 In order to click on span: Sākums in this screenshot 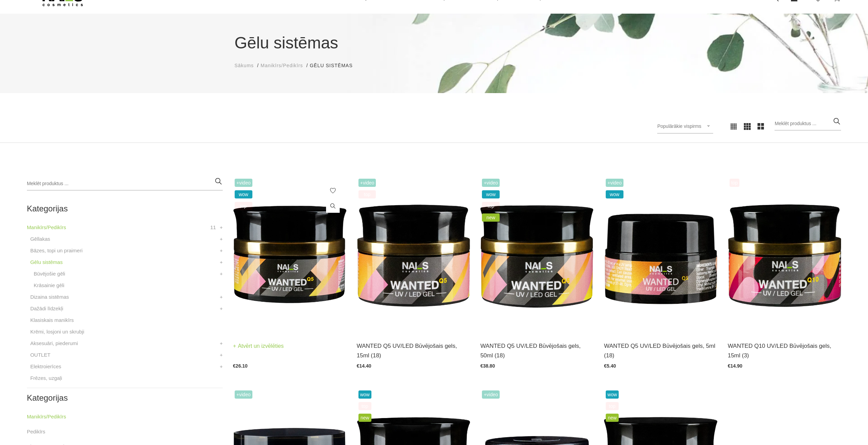, I will do `click(244, 66)`.